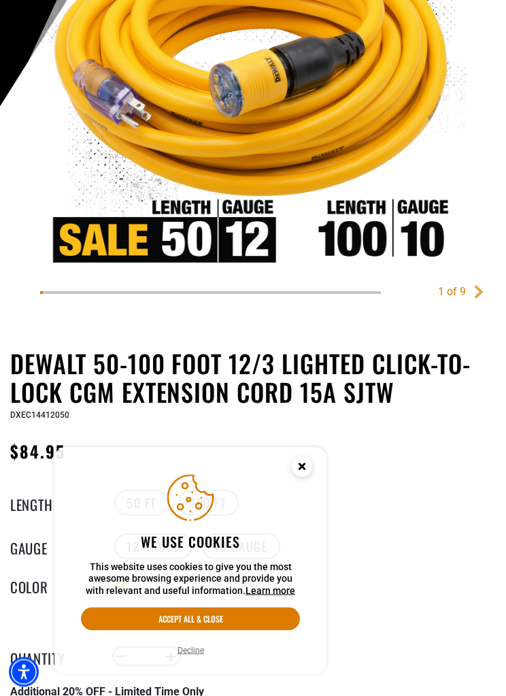 The image size is (506, 696). Describe the element at coordinates (452, 293) in the screenshot. I see `div: 1 of 9` at that location.